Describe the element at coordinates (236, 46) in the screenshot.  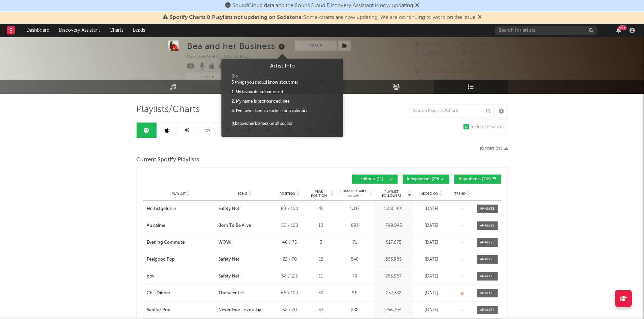
I see `div: Bea and her Business` at that location.